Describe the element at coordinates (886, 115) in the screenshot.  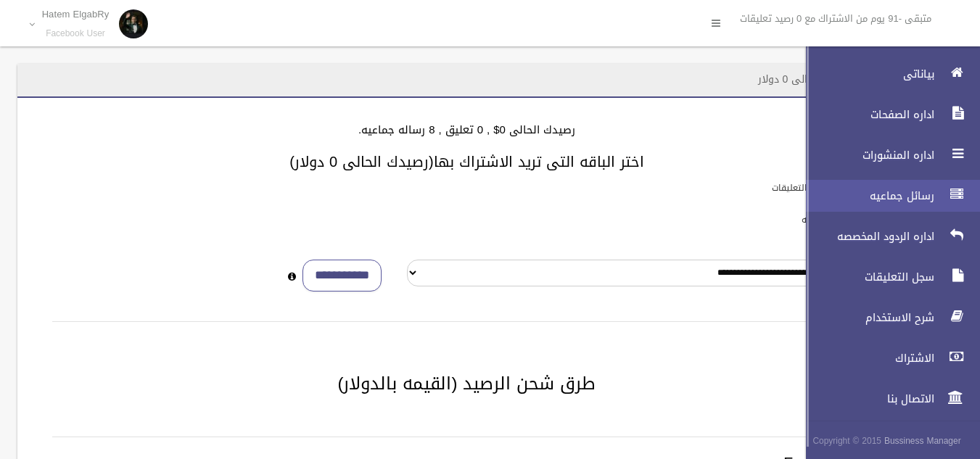
I see `a: اداره الصفحات` at that location.